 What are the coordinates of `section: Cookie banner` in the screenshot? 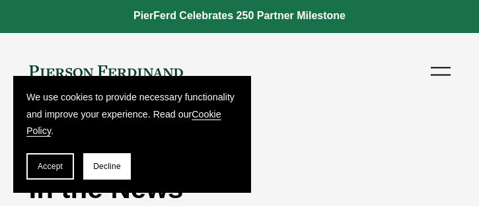 It's located at (132, 134).